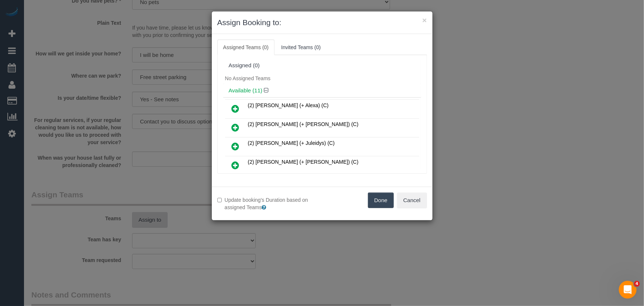  I want to click on span: No Assigned Teams, so click(247, 79).